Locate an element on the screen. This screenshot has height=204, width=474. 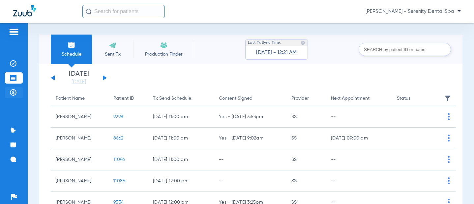
span: Sent Tx is located at coordinates (112, 54).